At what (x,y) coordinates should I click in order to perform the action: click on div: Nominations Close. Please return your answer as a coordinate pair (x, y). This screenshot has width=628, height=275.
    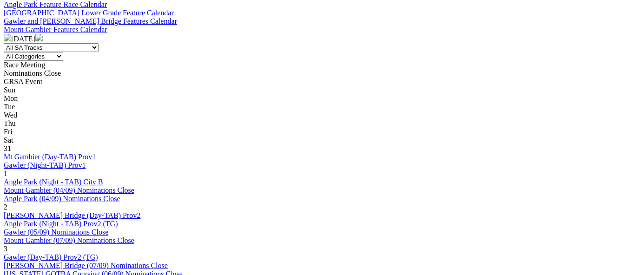
    Looking at the image, I should click on (314, 73).